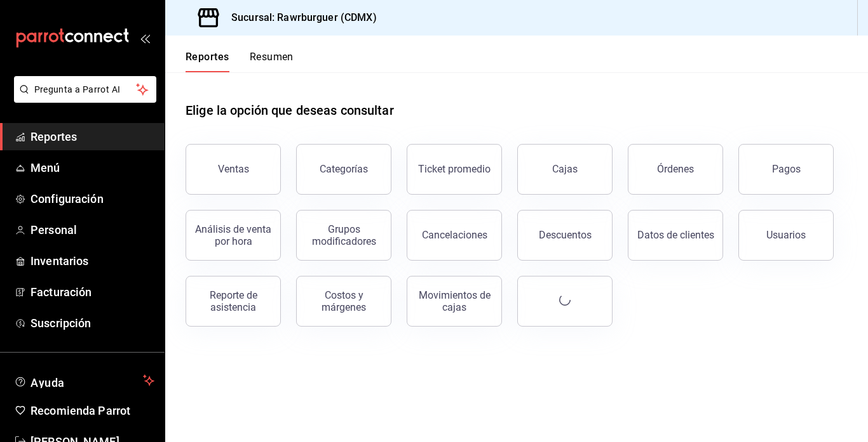 The width and height of the screenshot is (868, 442). What do you see at coordinates (233, 302) in the screenshot?
I see `button: Reporte de asistencia` at bounding box center [233, 302].